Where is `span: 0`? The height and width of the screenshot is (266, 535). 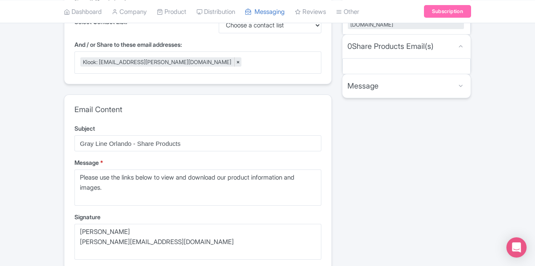 span: 0 is located at coordinates (350, 46).